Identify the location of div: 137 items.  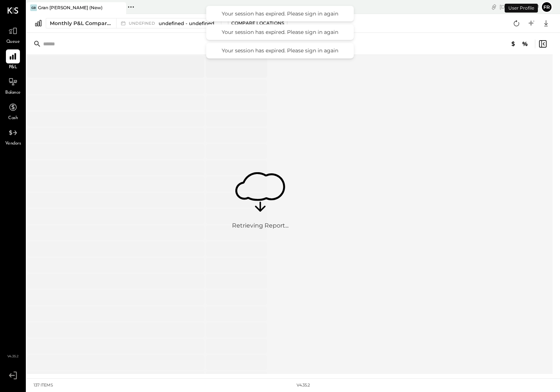
(43, 386).